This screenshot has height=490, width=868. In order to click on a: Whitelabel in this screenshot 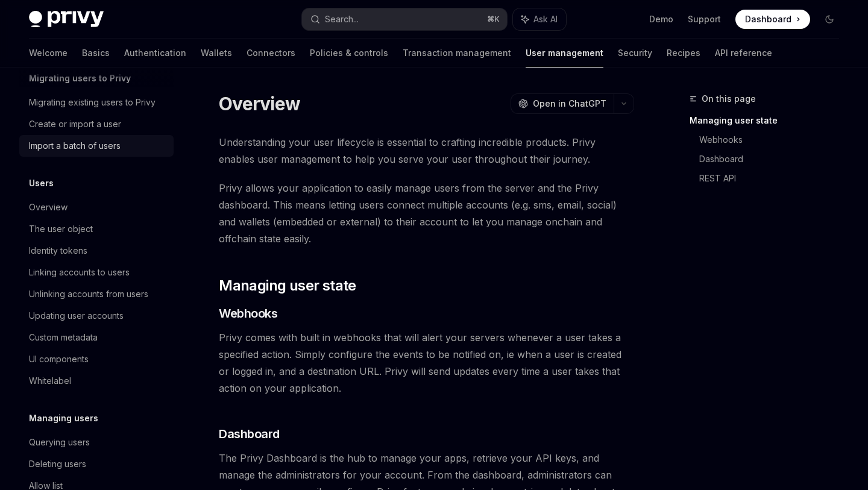, I will do `click(96, 381)`.